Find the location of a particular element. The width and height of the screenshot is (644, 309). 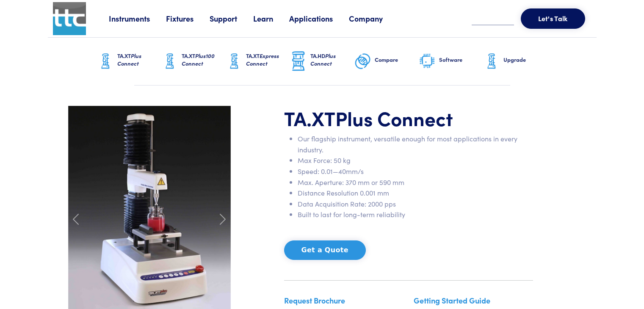

img: compare-graphic.png is located at coordinates (363, 61).